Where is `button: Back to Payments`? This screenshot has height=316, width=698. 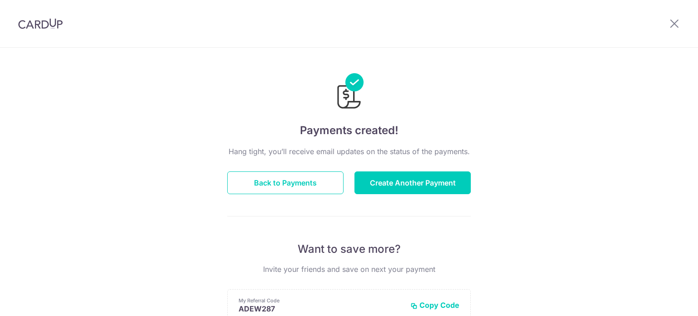
button: Back to Payments is located at coordinates (285, 183).